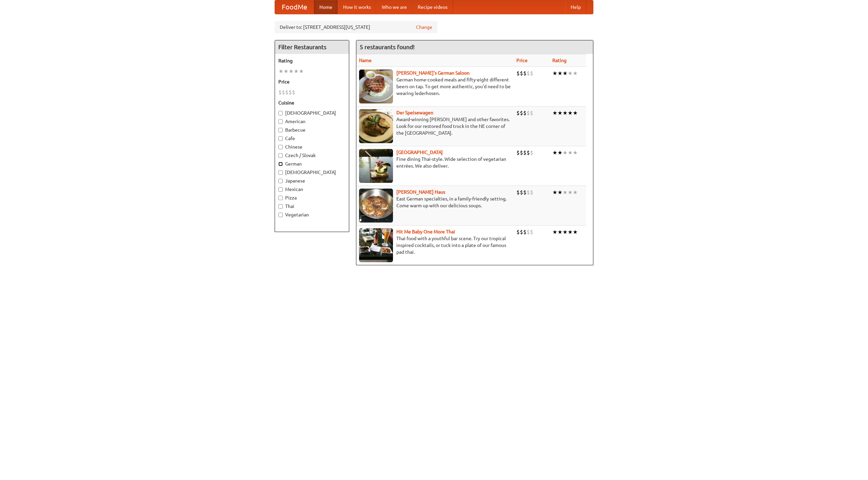  What do you see at coordinates (560, 60) in the screenshot?
I see `a: Rating` at bounding box center [560, 60].